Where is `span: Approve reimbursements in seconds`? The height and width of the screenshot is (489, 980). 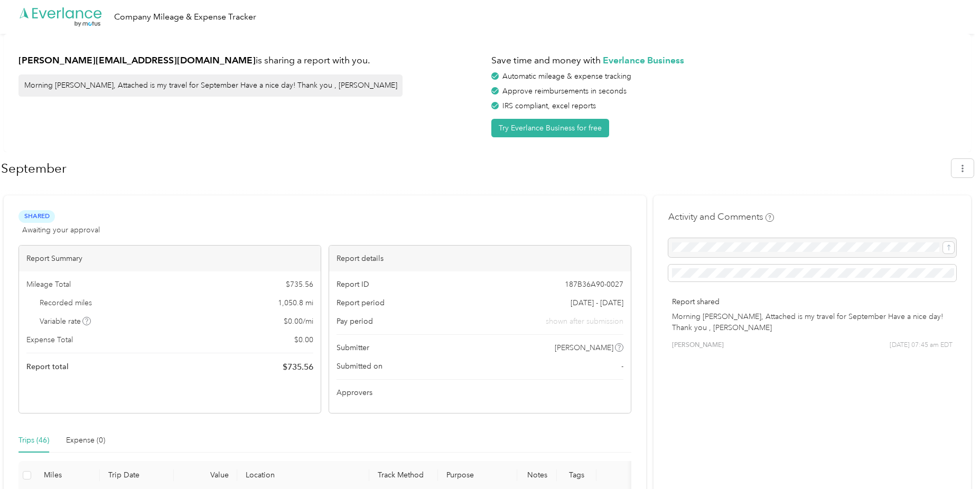 span: Approve reimbursements in seconds is located at coordinates (564, 91).